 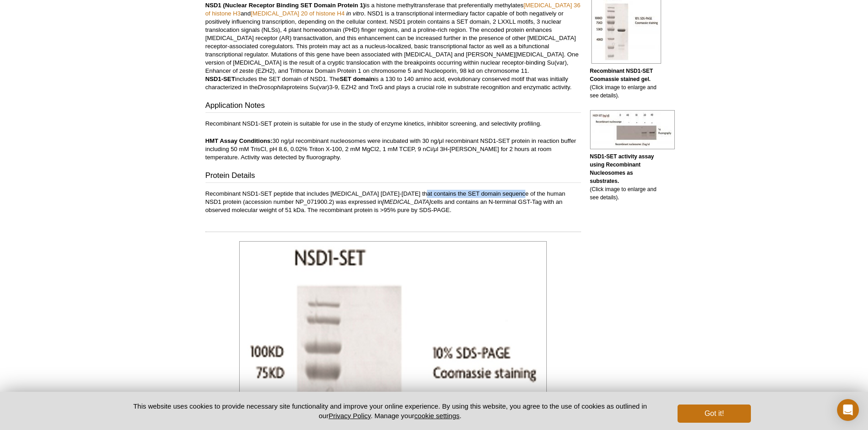 What do you see at coordinates (621, 169) in the screenshot?
I see `b: NSD1-SET activity assay using Recombinant Nucleosomes as substrates.` at bounding box center [621, 169].